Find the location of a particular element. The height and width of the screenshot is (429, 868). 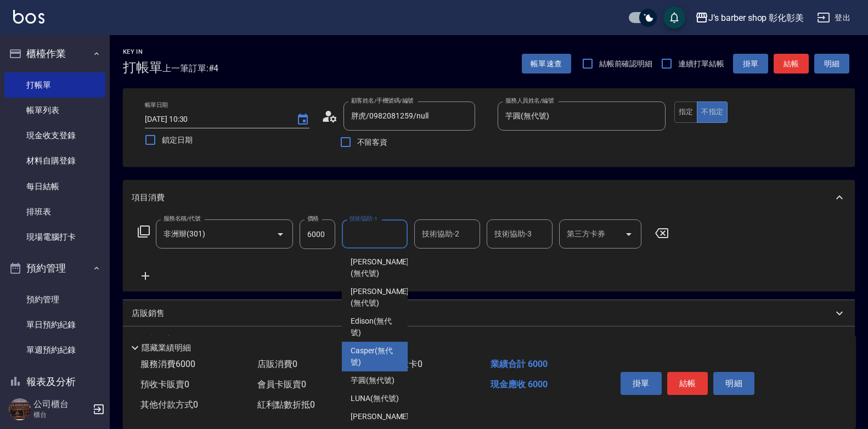

span: 其他付款方式 0 is located at coordinates (169, 404).